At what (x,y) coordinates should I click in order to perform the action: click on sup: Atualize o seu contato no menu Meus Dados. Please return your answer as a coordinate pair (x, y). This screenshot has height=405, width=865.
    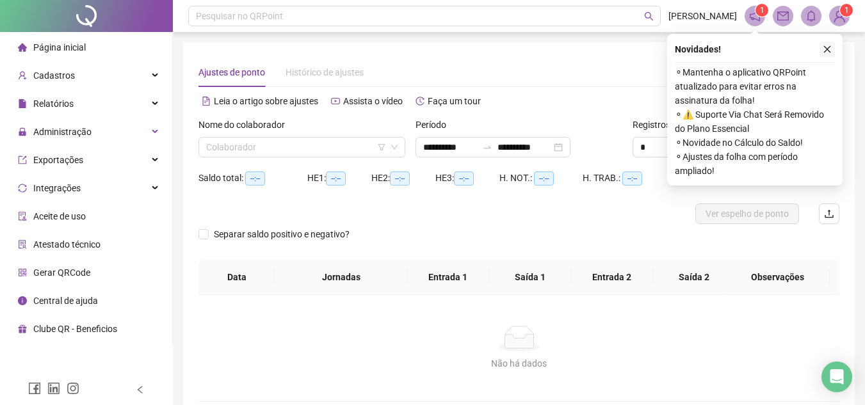
    Looking at the image, I should click on (847, 10).